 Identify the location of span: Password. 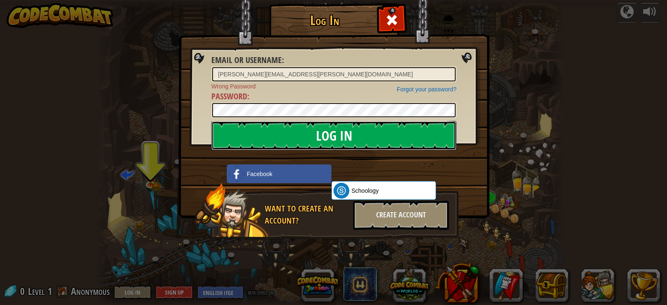
(229, 96).